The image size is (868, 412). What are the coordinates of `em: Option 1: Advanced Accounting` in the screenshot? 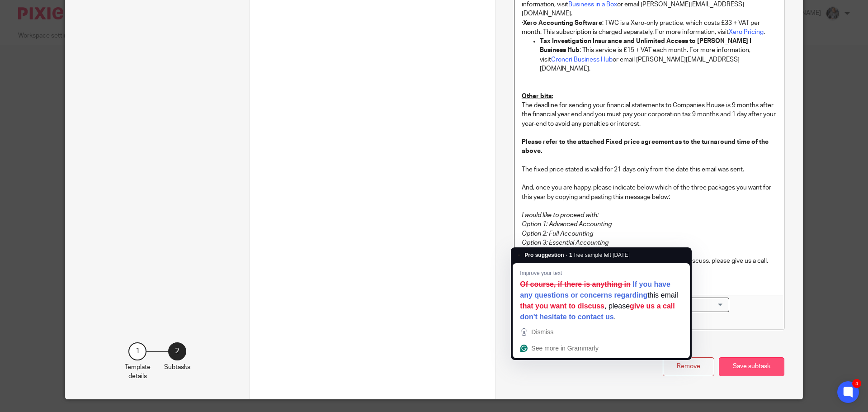 It's located at (567, 224).